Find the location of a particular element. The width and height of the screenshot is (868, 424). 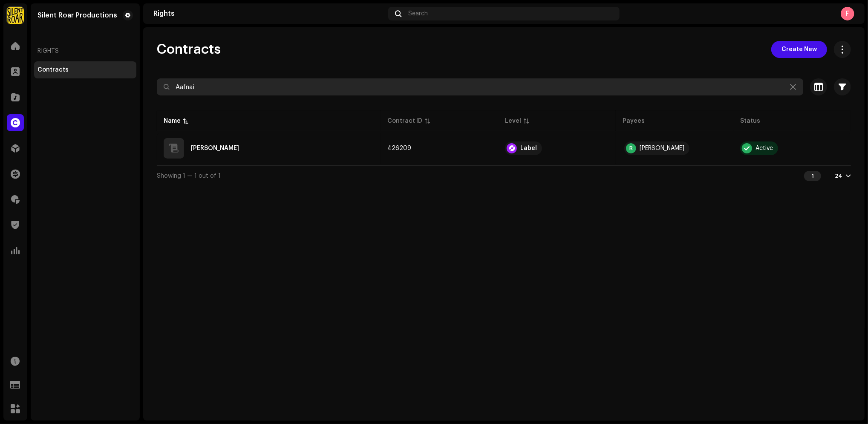

div: Label is located at coordinates (528, 149).